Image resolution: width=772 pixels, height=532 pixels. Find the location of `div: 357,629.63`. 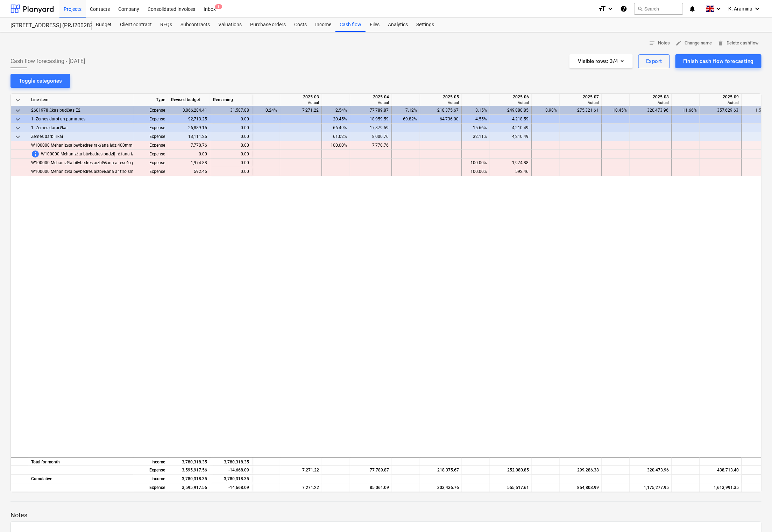

div: 357,629.63 is located at coordinates (720, 110).